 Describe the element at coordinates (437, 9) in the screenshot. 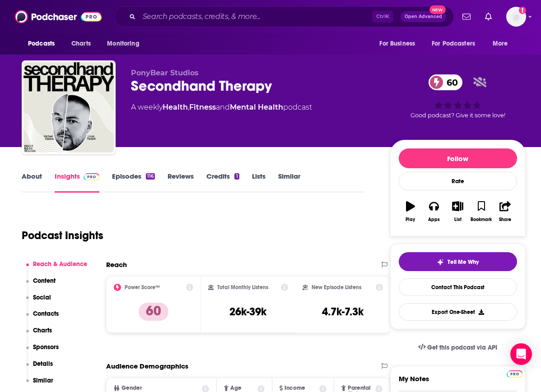

I see `span: New` at that location.